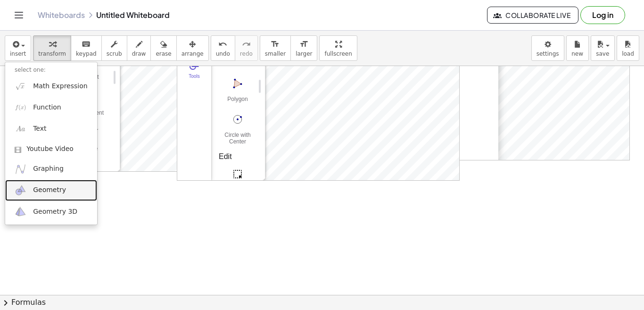  Describe the element at coordinates (51, 129) in the screenshot. I see `a: Text` at that location.